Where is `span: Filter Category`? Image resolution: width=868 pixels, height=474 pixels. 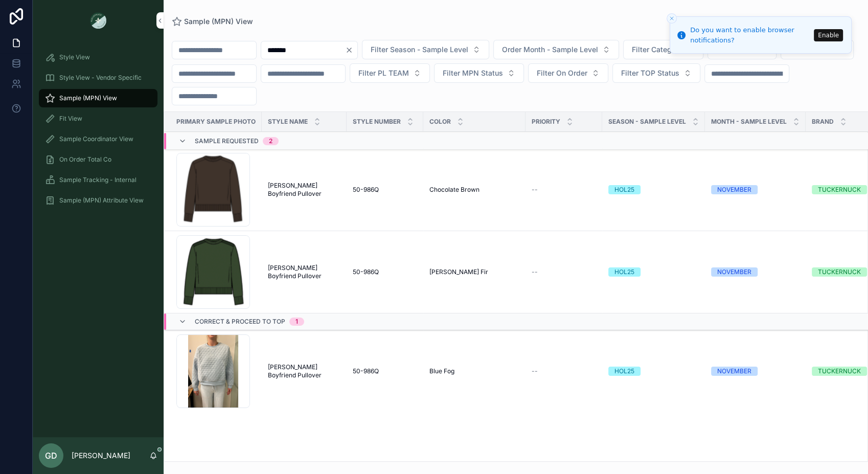 span: Filter Category is located at coordinates (657, 50).